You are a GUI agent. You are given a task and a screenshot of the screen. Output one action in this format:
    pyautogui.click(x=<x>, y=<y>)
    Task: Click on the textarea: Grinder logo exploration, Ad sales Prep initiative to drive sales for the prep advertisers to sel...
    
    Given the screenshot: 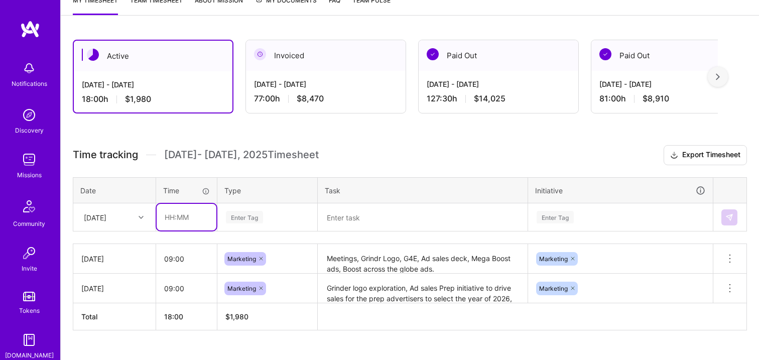 What is the action you would take?
    pyautogui.click(x=423, y=288)
    